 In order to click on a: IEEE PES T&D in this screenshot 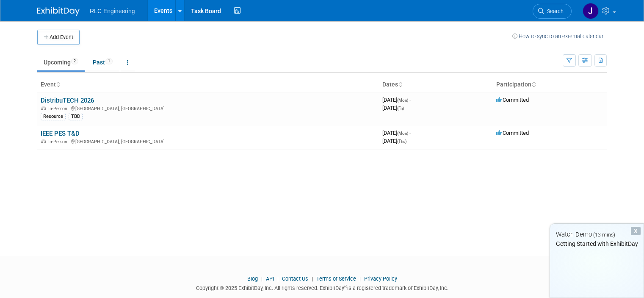, I will do `click(60, 134)`.